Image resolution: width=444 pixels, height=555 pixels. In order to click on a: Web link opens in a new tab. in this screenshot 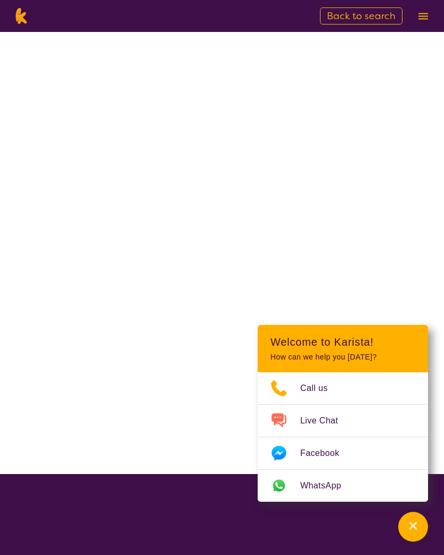, I will do `click(343, 486)`.